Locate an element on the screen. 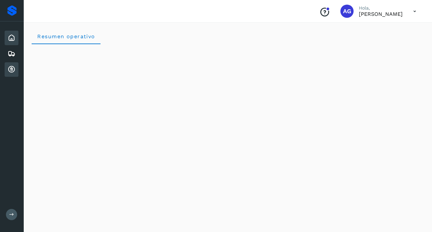 Image resolution: width=432 pixels, height=232 pixels. div: Embarques is located at coordinates (12, 54).